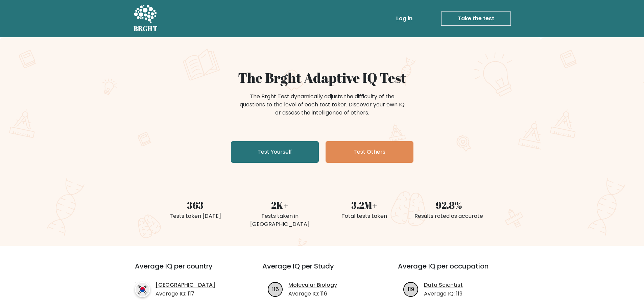  What do you see at coordinates (443, 285) in the screenshot?
I see `a: Data Scientist` at bounding box center [443, 285].